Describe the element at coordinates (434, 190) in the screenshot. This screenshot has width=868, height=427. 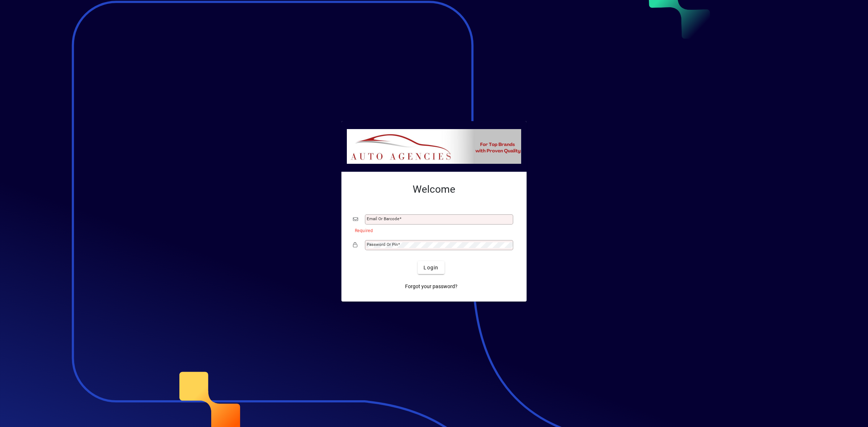
I see `h2: Welcome` at that location.